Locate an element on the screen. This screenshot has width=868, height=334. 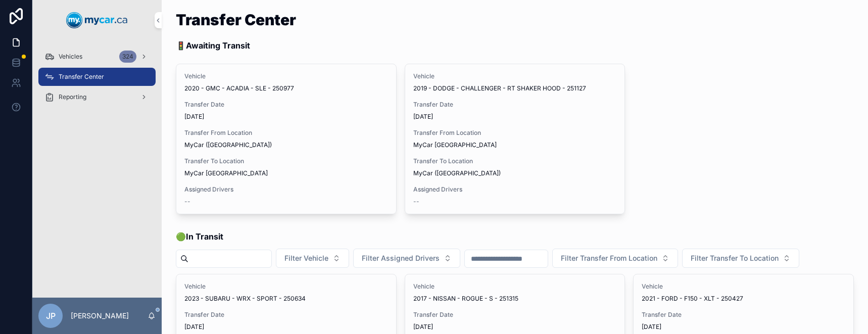
a: Reporting is located at coordinates (97, 97).